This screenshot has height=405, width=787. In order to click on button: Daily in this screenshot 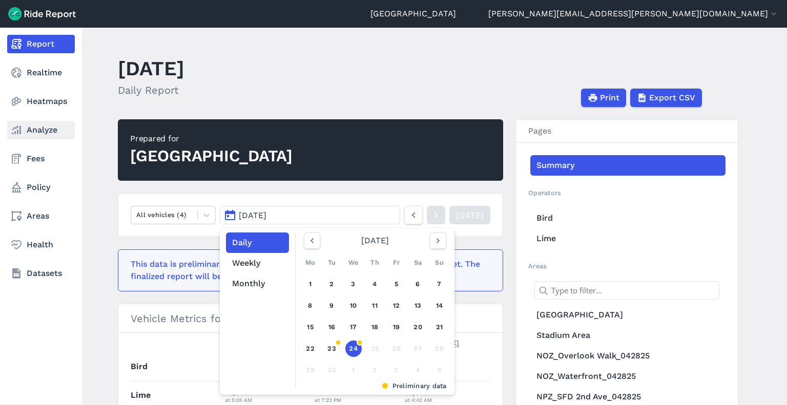, I will do `click(257, 243)`.